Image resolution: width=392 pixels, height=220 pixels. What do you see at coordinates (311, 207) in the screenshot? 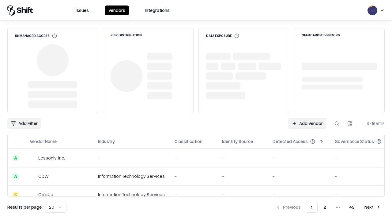
I see `button: 1` at bounding box center [311, 207].